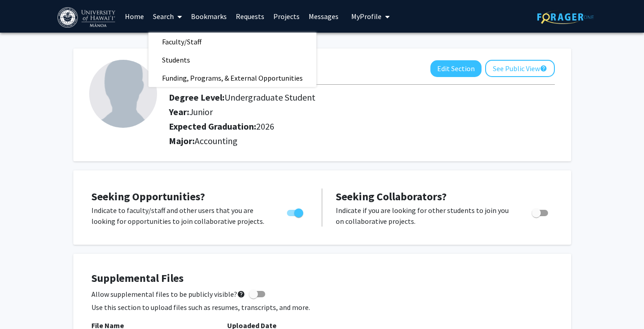 Image resolution: width=644 pixels, height=329 pixels. Describe the element at coordinates (182, 42) in the screenshot. I see `span: Faculty/Staff` at that location.